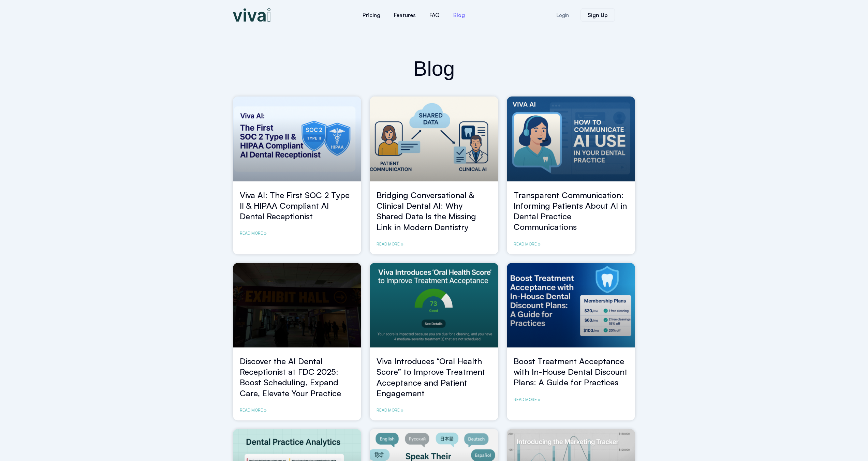 The width and height of the screenshot is (868, 461). Describe the element at coordinates (405, 15) in the screenshot. I see `a: Features` at that location.